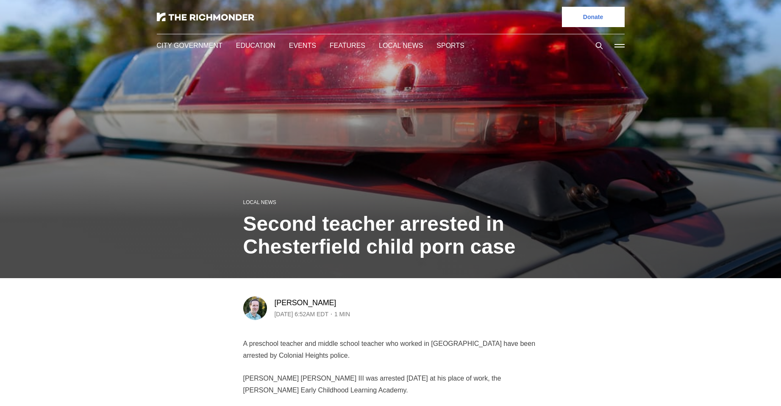 Image resolution: width=781 pixels, height=406 pixels. What do you see at coordinates (593, 17) in the screenshot?
I see `a: Donate` at bounding box center [593, 17].